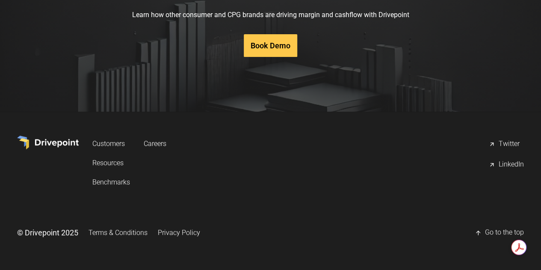 This screenshot has height=270, width=541. I want to click on div: © Drivepoint 2025, so click(47, 232).